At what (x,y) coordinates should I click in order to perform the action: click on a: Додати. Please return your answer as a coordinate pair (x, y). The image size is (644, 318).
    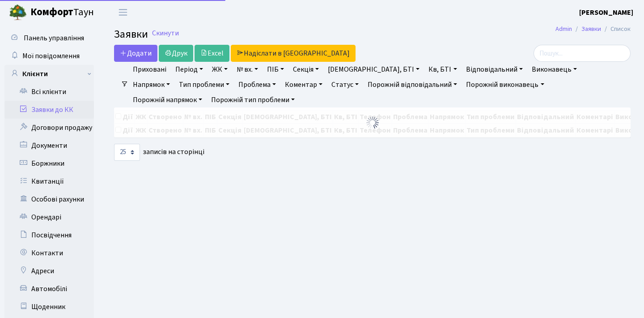
    Looking at the image, I should click on (136, 53).